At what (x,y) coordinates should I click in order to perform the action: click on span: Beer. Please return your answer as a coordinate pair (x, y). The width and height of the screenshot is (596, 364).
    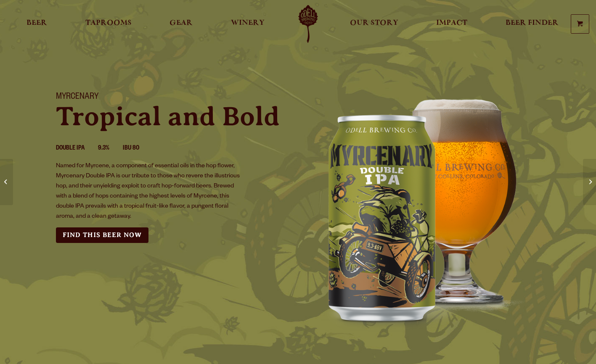
    Looking at the image, I should click on (36, 23).